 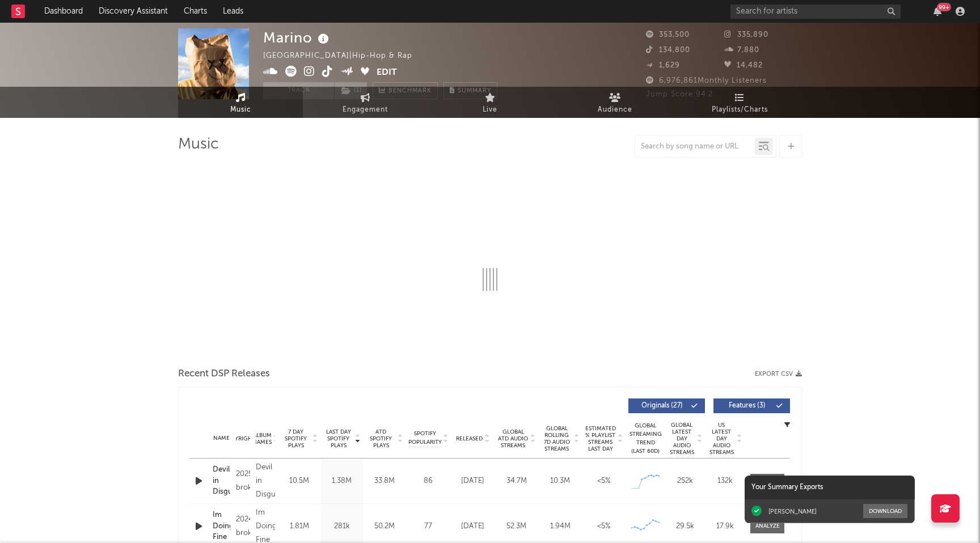 What do you see at coordinates (746, 35) in the screenshot?
I see `span: 335,890` at bounding box center [746, 35].